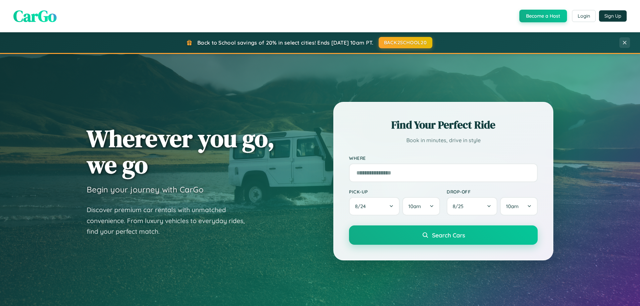  I want to click on button: Sign Up, so click(612, 16).